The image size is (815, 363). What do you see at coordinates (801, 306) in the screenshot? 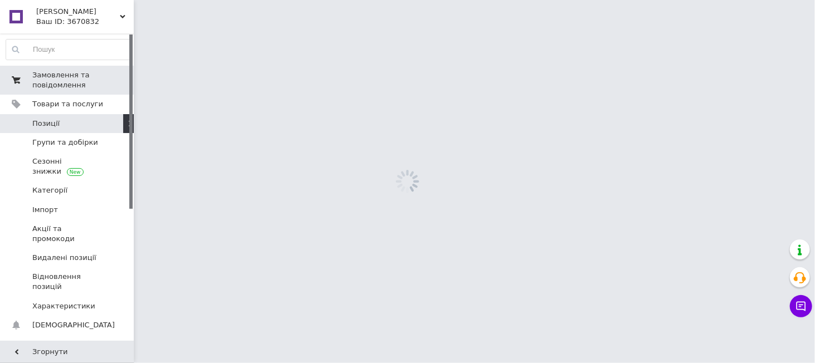
I see `button: Чат з покупцем` at bounding box center [801, 306].